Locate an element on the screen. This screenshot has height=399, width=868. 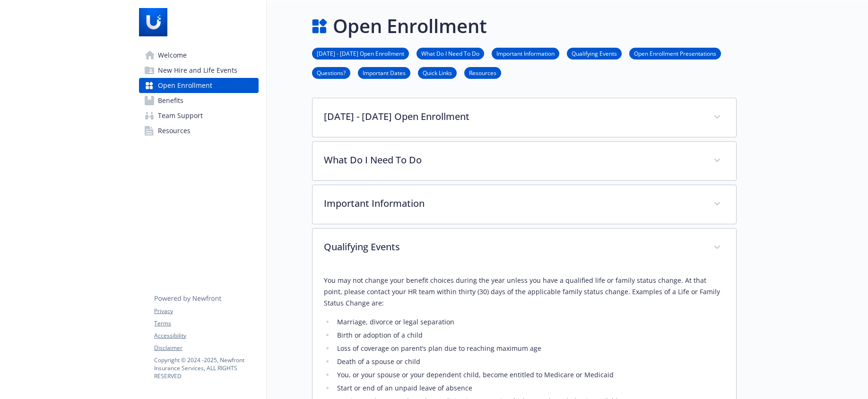
div: Important Information is located at coordinates (524, 204).